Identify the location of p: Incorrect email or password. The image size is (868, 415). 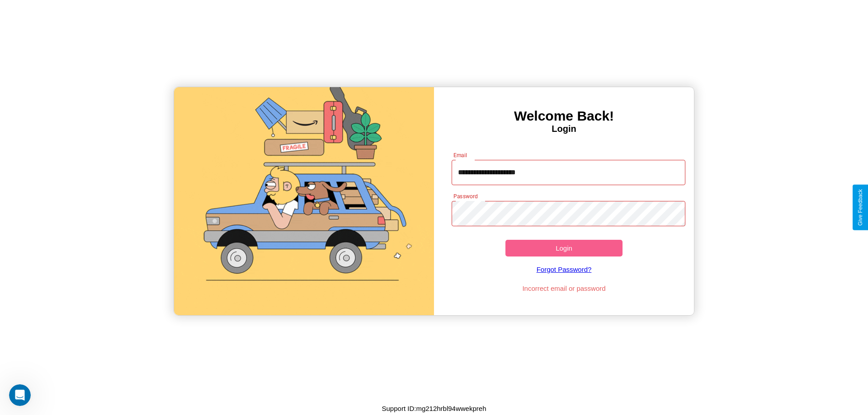
(564, 288).